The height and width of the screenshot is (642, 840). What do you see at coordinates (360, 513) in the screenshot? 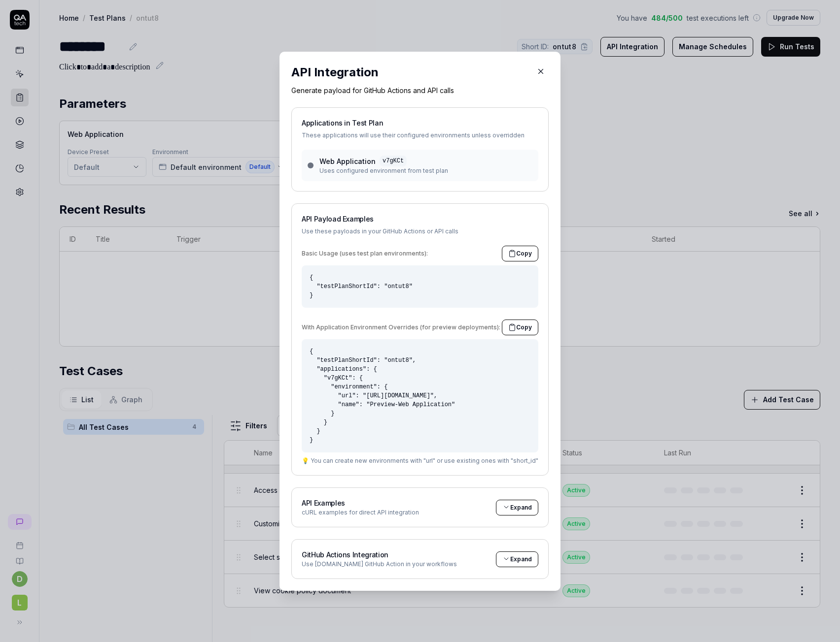
I see `div: cURL examples for direct API integration` at bounding box center [360, 513].